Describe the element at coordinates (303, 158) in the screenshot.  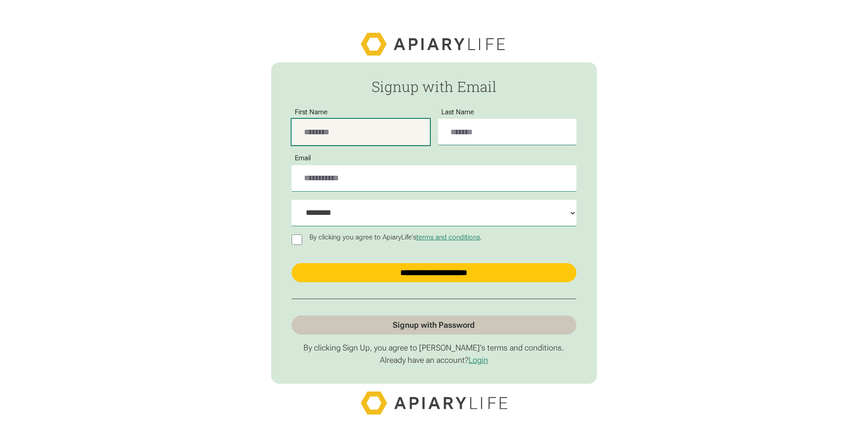
I see `label: Email` at that location.